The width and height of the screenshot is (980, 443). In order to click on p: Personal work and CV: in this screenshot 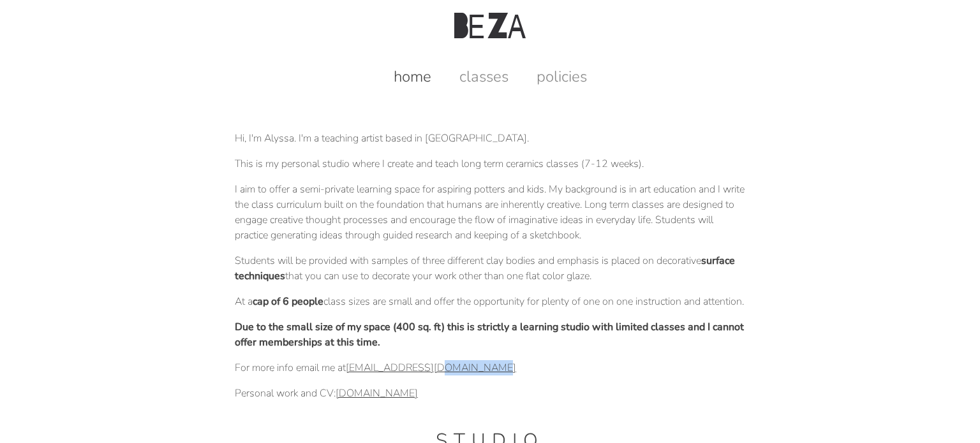, I will do `click(490, 394)`.